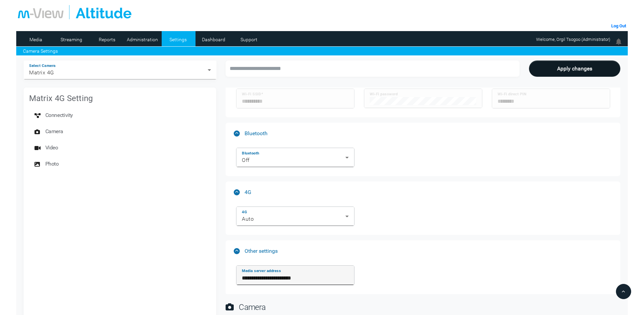 This screenshot has width=644, height=315. I want to click on mat-label: Media server address, so click(261, 270).